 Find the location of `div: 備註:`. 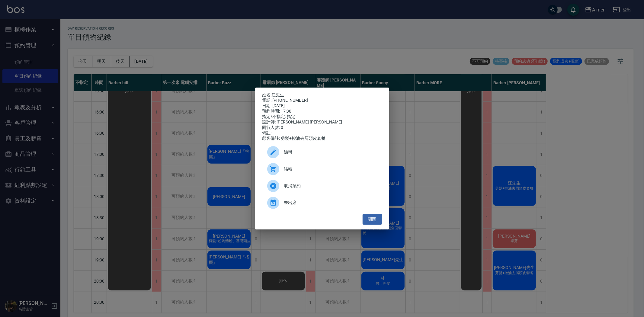

div: 備註: is located at coordinates (322, 133).